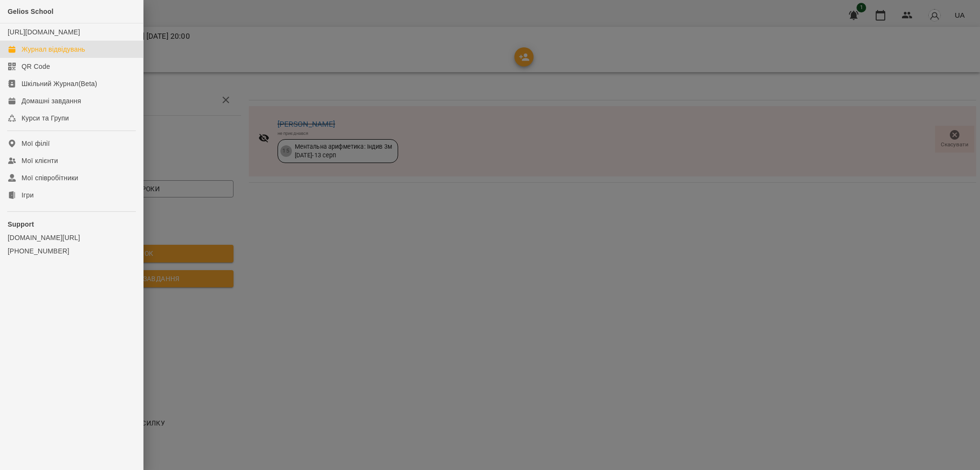 This screenshot has height=470, width=980. Describe the element at coordinates (72, 224) in the screenshot. I see `p: Support` at that location.